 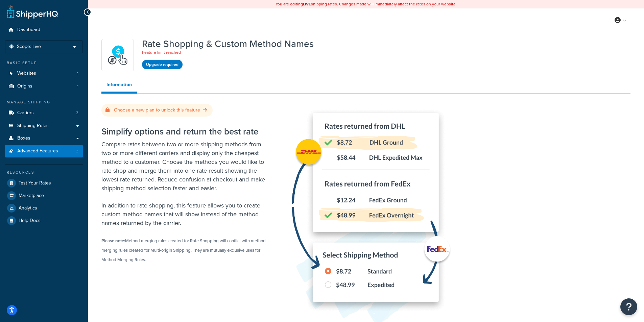 I want to click on span: Analytics, so click(x=27, y=208).